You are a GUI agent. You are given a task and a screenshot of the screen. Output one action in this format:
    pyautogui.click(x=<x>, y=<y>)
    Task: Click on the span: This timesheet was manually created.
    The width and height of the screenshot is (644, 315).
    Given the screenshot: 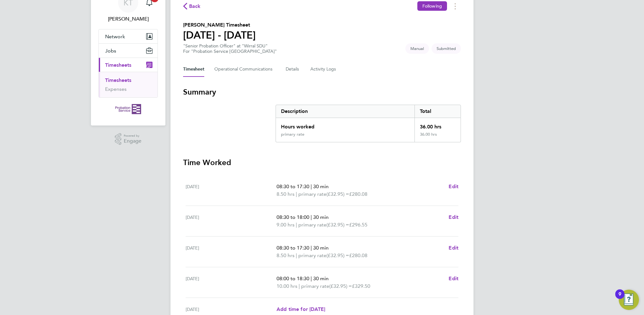 What is the action you would take?
    pyautogui.click(x=417, y=48)
    